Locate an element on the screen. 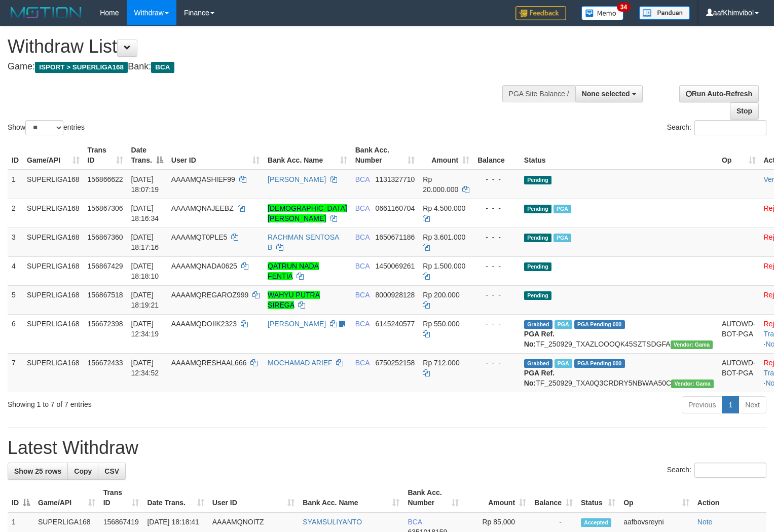 The image size is (774, 532). span: Show 25 rows is located at coordinates (37, 471).